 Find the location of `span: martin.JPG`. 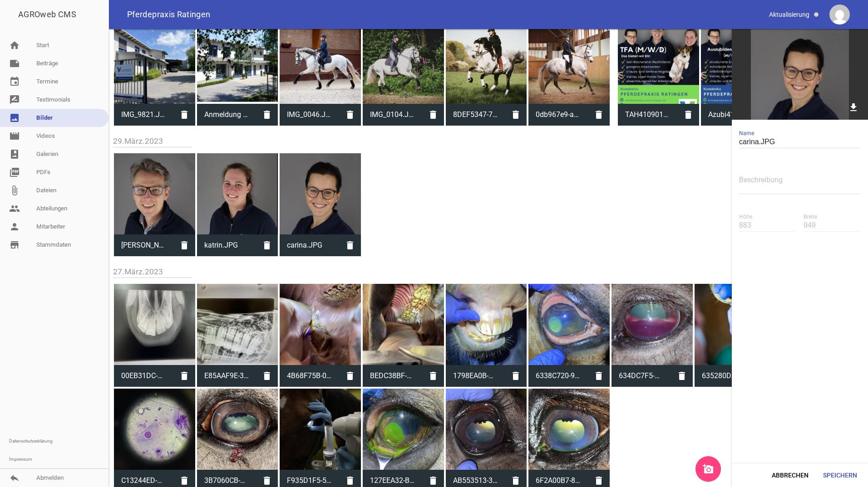

span: martin.JPG is located at coordinates (144, 245).